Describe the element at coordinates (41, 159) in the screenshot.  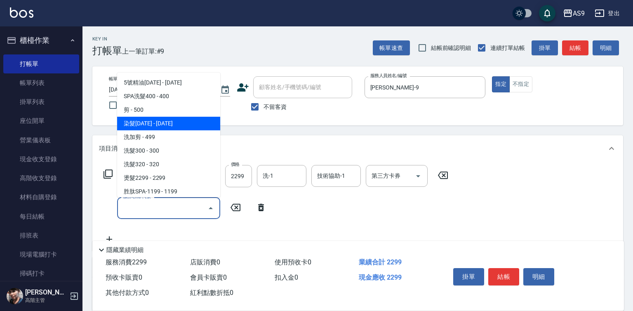
I see `a: 現金收支登錄` at that location.